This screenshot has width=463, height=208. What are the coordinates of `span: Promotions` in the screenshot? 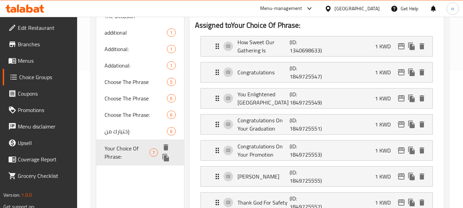 It's located at (45, 110).